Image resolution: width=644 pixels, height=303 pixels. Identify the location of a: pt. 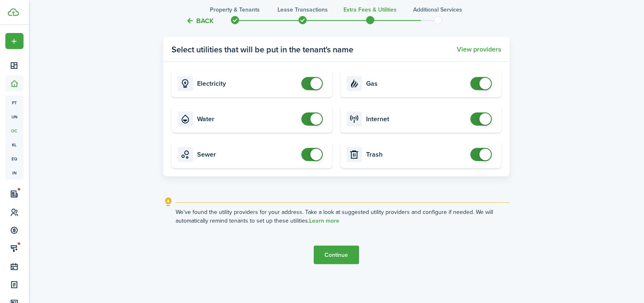
(14, 102).